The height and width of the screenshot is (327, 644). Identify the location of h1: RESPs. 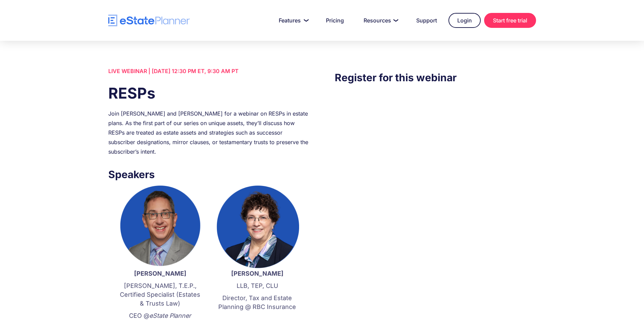
(209, 93).